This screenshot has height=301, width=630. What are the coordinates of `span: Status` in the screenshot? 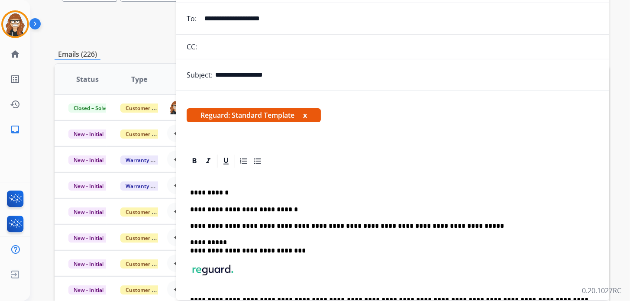 It's located at (87, 79).